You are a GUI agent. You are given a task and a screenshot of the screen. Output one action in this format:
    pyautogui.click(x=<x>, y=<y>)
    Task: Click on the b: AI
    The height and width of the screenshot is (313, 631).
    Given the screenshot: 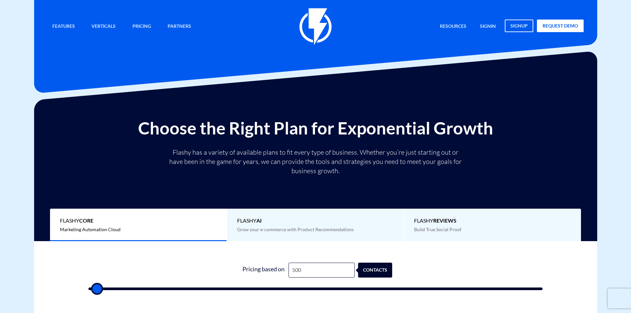 What is the action you would take?
    pyautogui.click(x=259, y=220)
    